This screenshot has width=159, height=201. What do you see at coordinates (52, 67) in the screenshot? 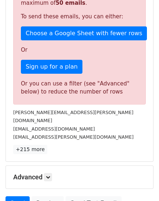
I see `a: Sign up for a plan` at bounding box center [52, 67].